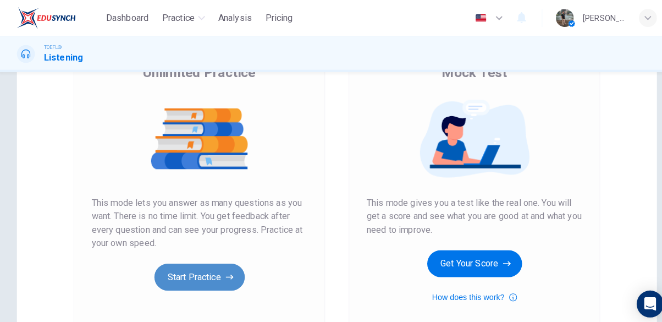 This screenshot has width=662, height=322. What do you see at coordinates (196, 218) in the screenshot?
I see `span: This mode lets you answer as many questions as you want. There is no time limit. You get feedback...` at bounding box center [196, 218].